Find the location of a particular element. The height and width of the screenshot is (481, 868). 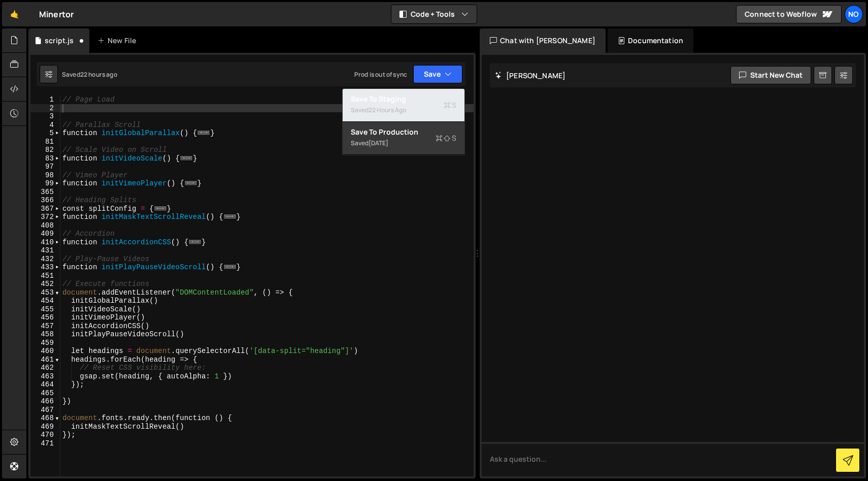

div: 469 is located at coordinates (45, 427).